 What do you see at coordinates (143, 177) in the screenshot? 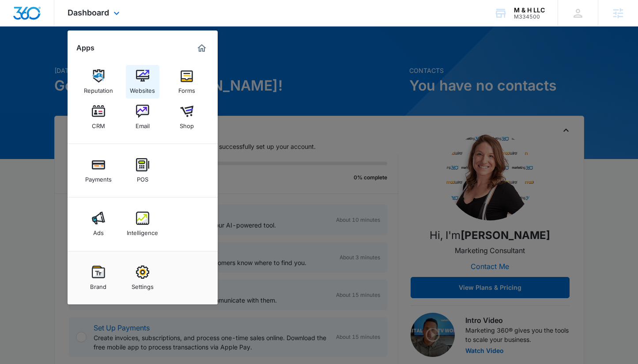
I see `div: POS` at bounding box center [143, 177].